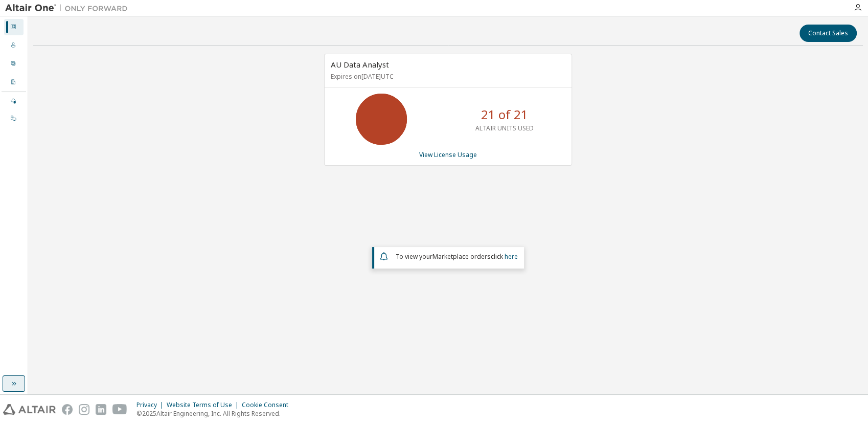  Describe the element at coordinates (100, 409) in the screenshot. I see `img: linkedin.svg` at that location.